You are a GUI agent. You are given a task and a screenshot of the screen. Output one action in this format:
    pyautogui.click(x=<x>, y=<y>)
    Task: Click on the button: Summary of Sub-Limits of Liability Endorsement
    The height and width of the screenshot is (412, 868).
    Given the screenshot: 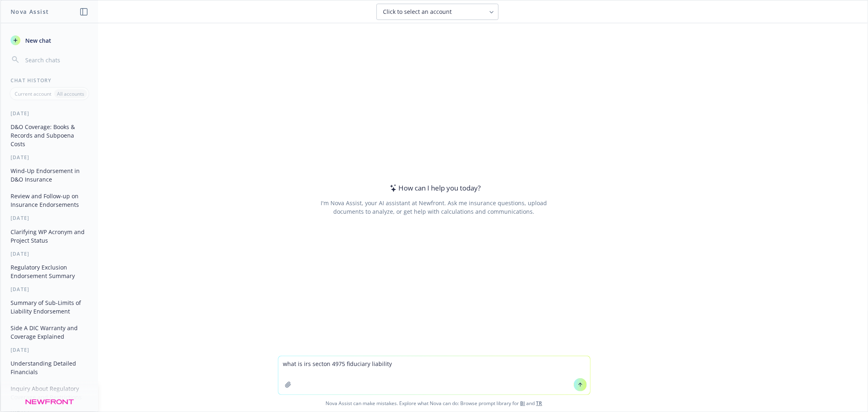 What is the action you would take?
    pyautogui.click(x=49, y=307)
    